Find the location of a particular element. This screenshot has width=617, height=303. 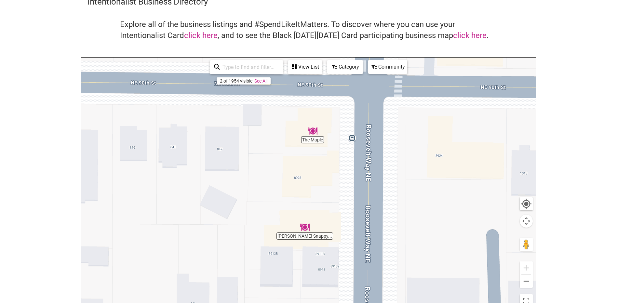

button: Drag Pegman onto the map to open Street View is located at coordinates (526, 244).